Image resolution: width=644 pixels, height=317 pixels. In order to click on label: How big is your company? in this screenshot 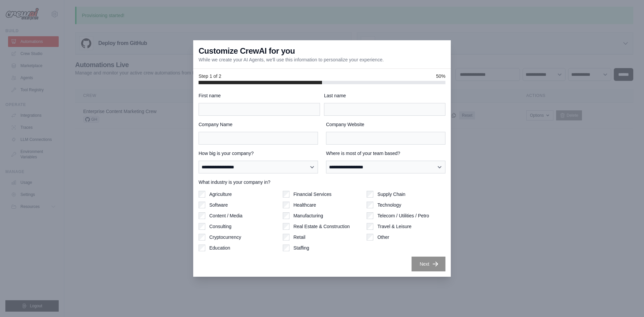, I will do `click(258, 153)`.